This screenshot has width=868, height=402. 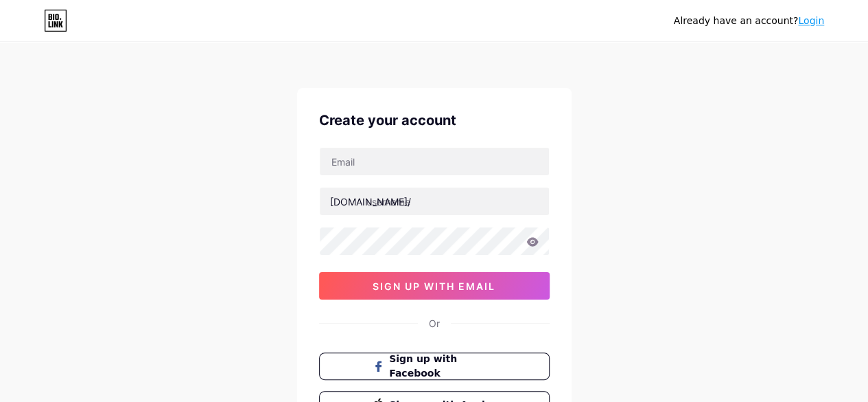 I want to click on button: Sign up with Facebook, so click(x=435, y=366).